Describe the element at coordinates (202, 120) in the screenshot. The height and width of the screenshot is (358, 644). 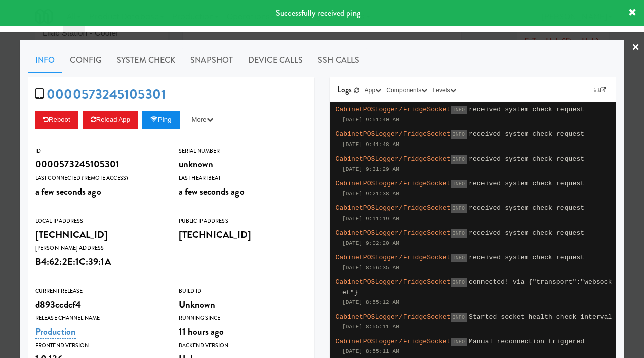
I see `button: More` at that location.